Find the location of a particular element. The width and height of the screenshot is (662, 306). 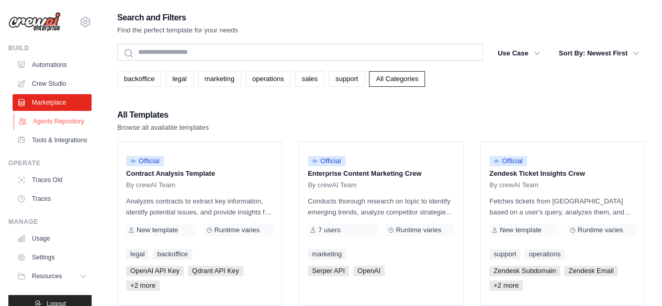

span: Zendesk Subdomain is located at coordinates (524, 271).